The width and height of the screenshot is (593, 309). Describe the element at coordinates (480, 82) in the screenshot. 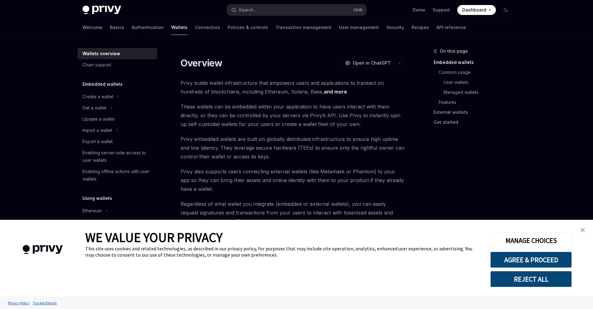

I see `a: User wallets` at that location.